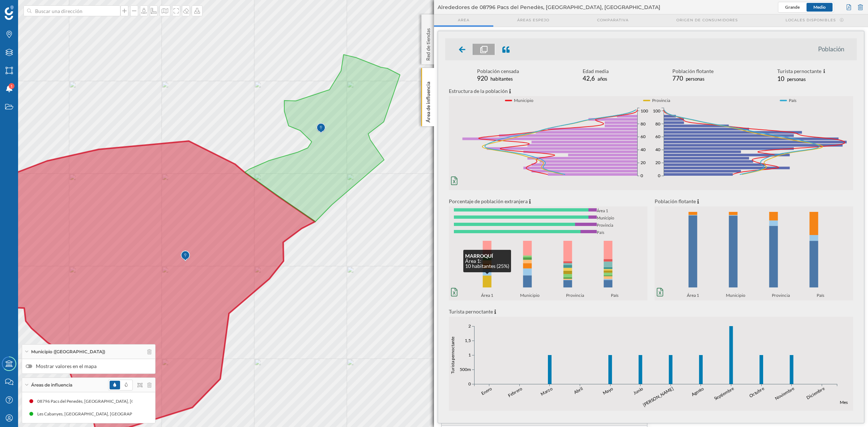  What do you see at coordinates (9, 12) in the screenshot?
I see `img: Geoblink Logo` at bounding box center [9, 12].